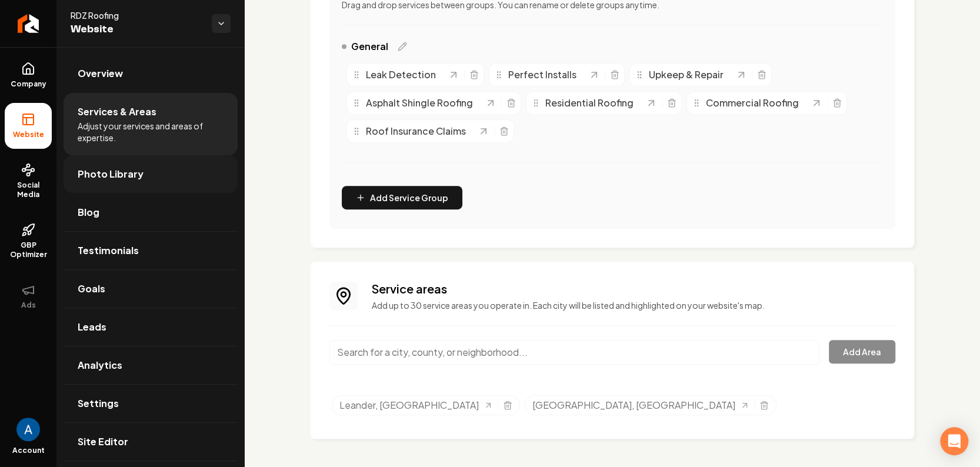 The width and height of the screenshot is (980, 467). I want to click on span: Site Editor, so click(103, 442).